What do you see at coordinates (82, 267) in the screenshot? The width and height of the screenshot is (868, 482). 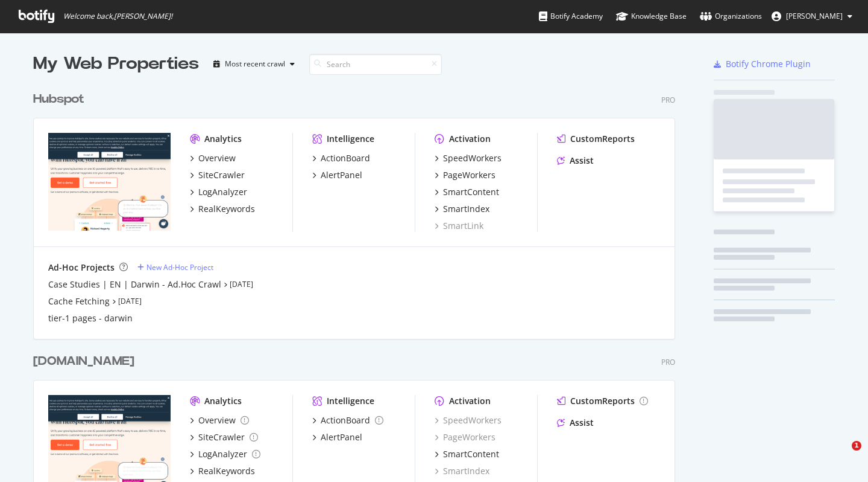 I see `div: Ad-Hoc Projects` at bounding box center [82, 267].